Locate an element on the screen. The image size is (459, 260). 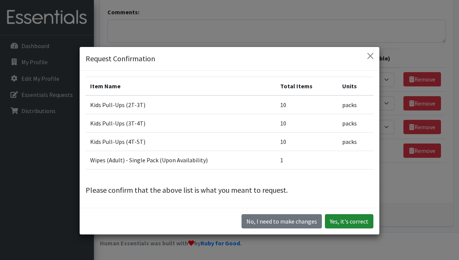
td: Kids Pull-Ups (4T-5T) is located at coordinates (181, 141).